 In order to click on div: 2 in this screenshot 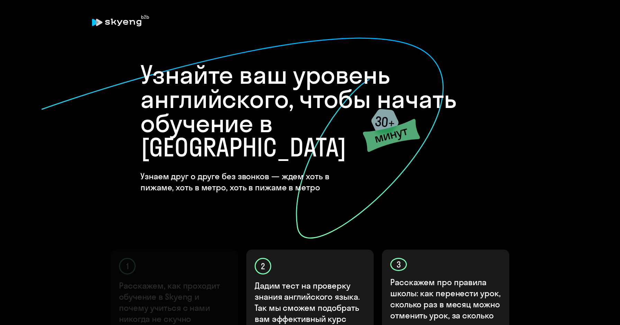, I will do `click(263, 266)`.